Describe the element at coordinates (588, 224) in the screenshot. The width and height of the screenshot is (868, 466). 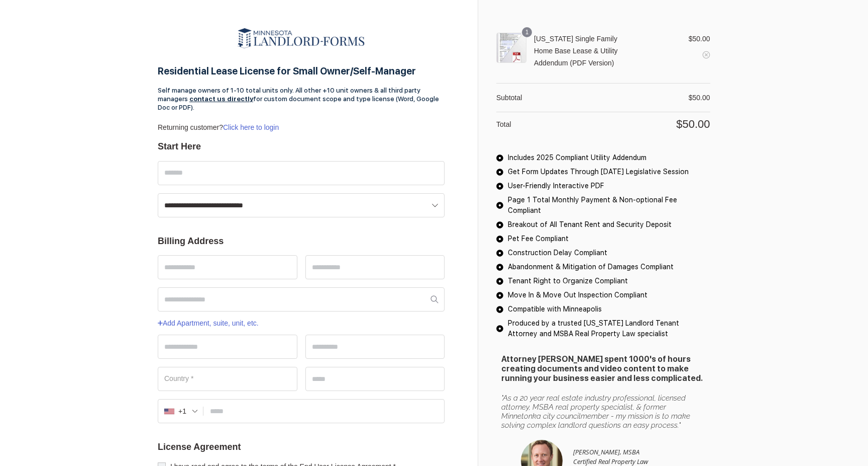
I see `span: Breakout of All Tenant Rent and Security Deposit` at that location.